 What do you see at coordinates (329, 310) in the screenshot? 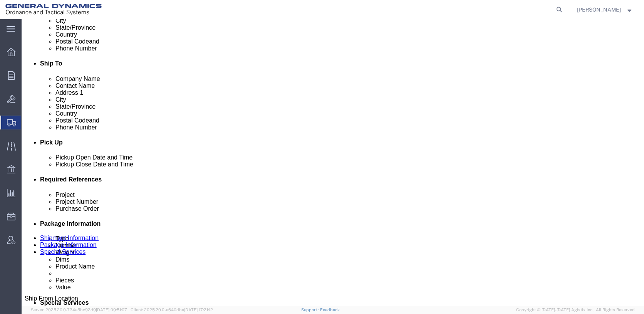
I see `a: Feedback` at bounding box center [329, 310].